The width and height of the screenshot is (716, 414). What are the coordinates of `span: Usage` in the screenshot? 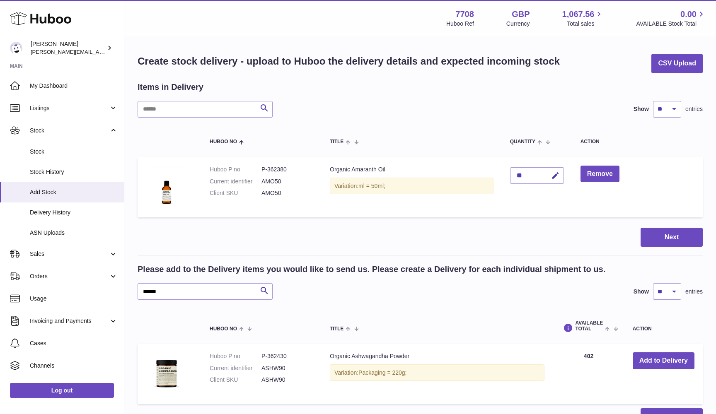 It's located at (74, 299).